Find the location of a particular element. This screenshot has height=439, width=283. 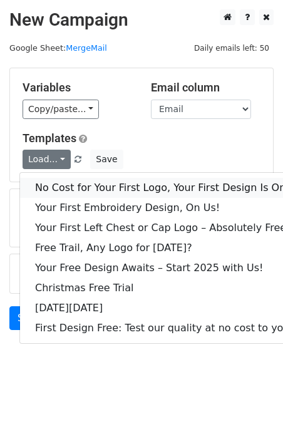

small: Google Sheet: is located at coordinates (58, 48).